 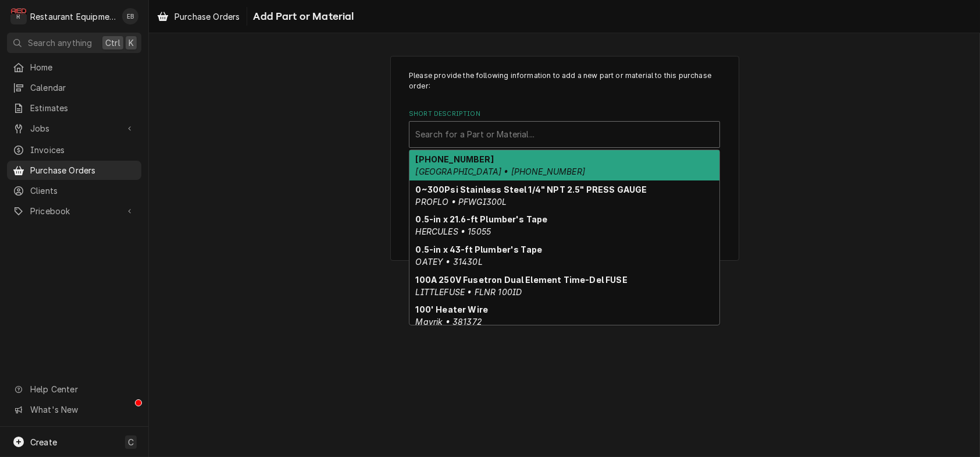 I want to click on a: Go to Help Center, so click(x=74, y=388).